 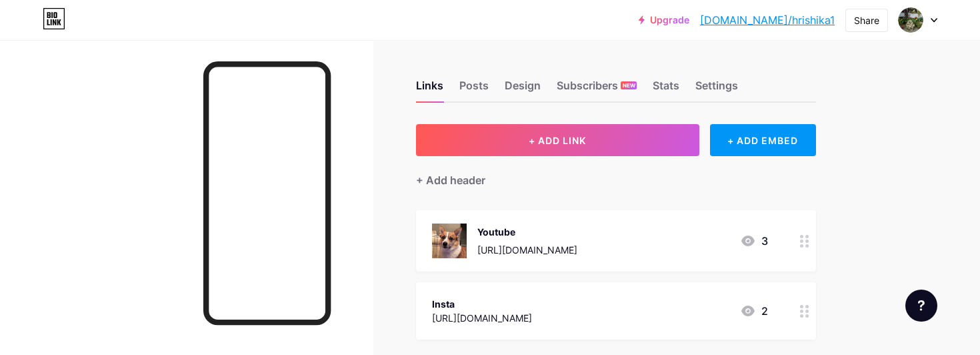 What do you see at coordinates (474, 89) in the screenshot?
I see `div: Posts` at bounding box center [474, 89].